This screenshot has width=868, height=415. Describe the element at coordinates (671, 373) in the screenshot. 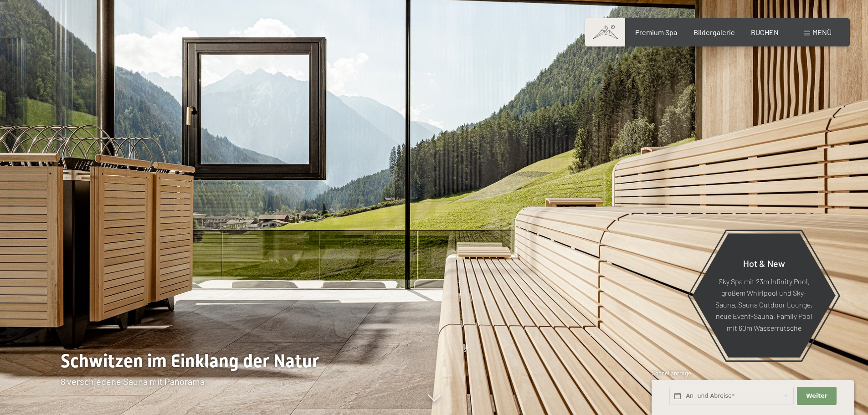

I see `span: Schnellanfrage` at that location.